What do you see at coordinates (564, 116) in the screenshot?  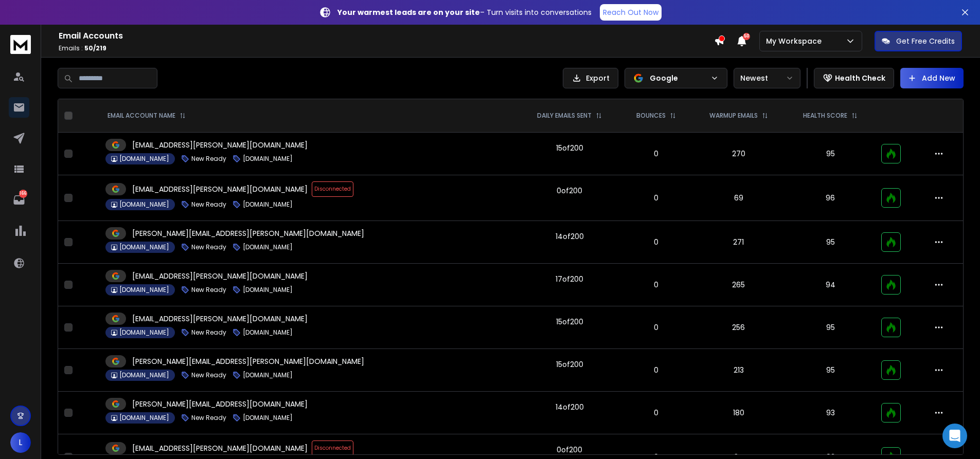 I see `p: DAILY EMAILS SENT` at bounding box center [564, 116].